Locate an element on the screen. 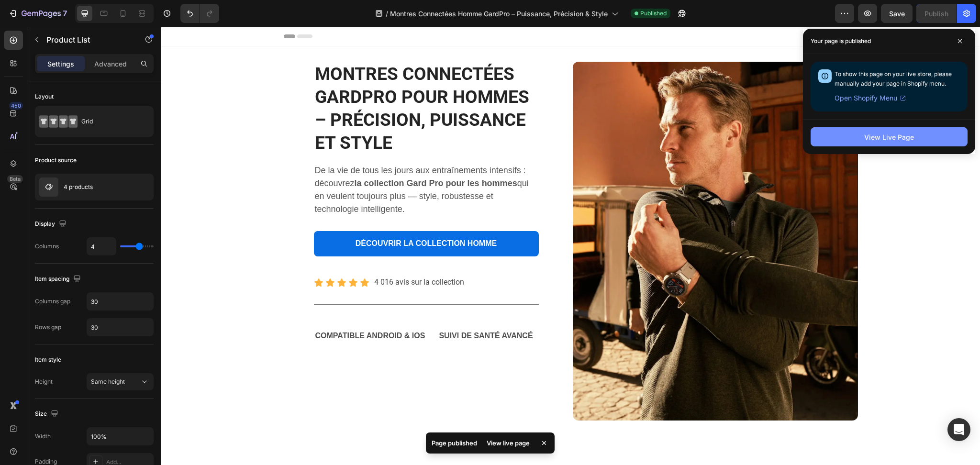 The height and width of the screenshot is (465, 980). div: Undo/Redo is located at coordinates (199, 13).